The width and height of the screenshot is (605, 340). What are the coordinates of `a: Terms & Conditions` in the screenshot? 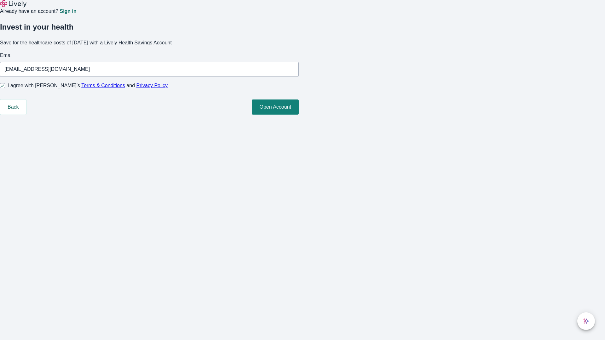 It's located at (103, 85).